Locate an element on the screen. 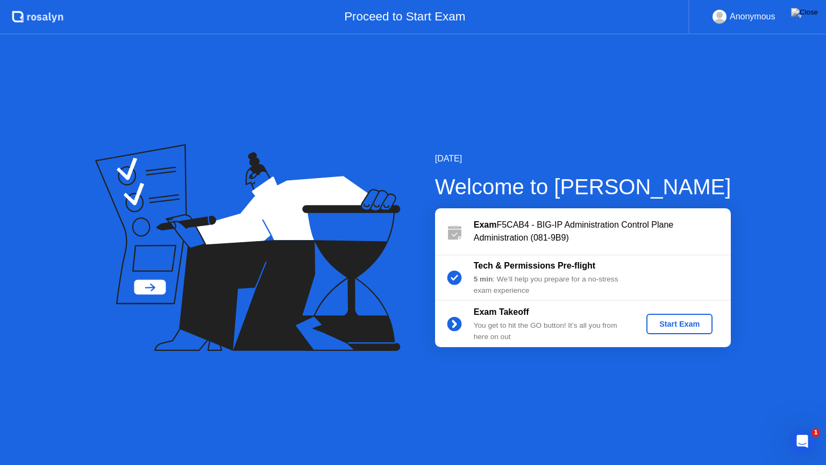  b: Tech & Permissions Pre-flight is located at coordinates (535, 265).